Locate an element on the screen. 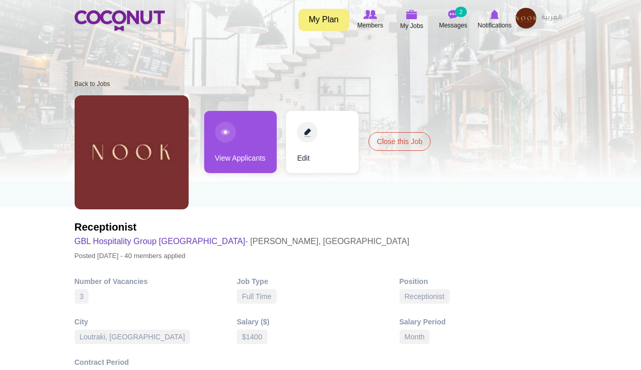  img: Browse Members is located at coordinates (370, 15).